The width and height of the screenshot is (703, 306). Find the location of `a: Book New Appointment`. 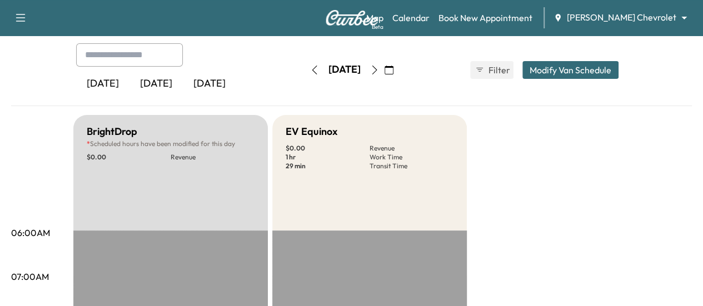

a: Book New Appointment is located at coordinates (485, 18).